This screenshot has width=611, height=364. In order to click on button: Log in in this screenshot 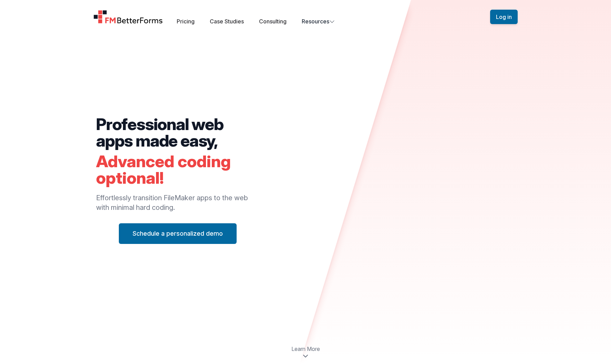, I will do `click(504, 17)`.